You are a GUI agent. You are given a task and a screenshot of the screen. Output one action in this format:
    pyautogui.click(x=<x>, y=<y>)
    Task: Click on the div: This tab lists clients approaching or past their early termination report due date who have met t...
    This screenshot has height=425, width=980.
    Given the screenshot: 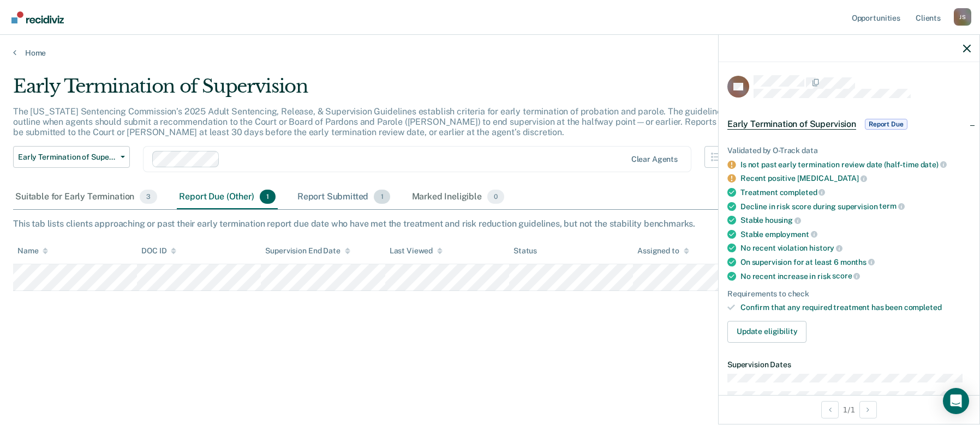 What is the action you would take?
    pyautogui.click(x=490, y=224)
    